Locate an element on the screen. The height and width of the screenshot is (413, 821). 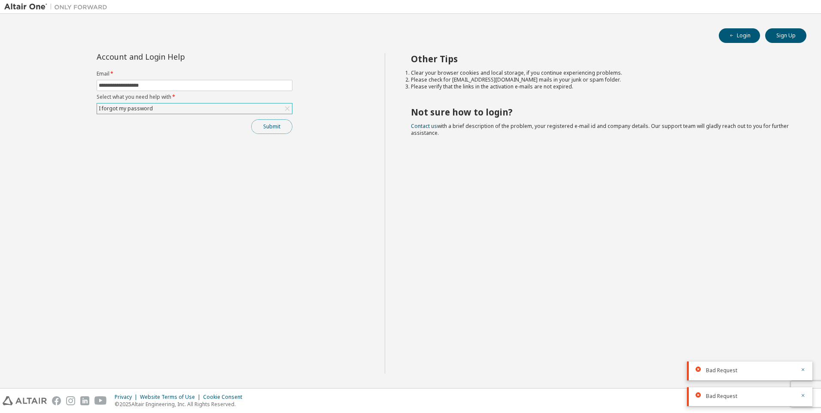
button: Login is located at coordinates (740, 36).